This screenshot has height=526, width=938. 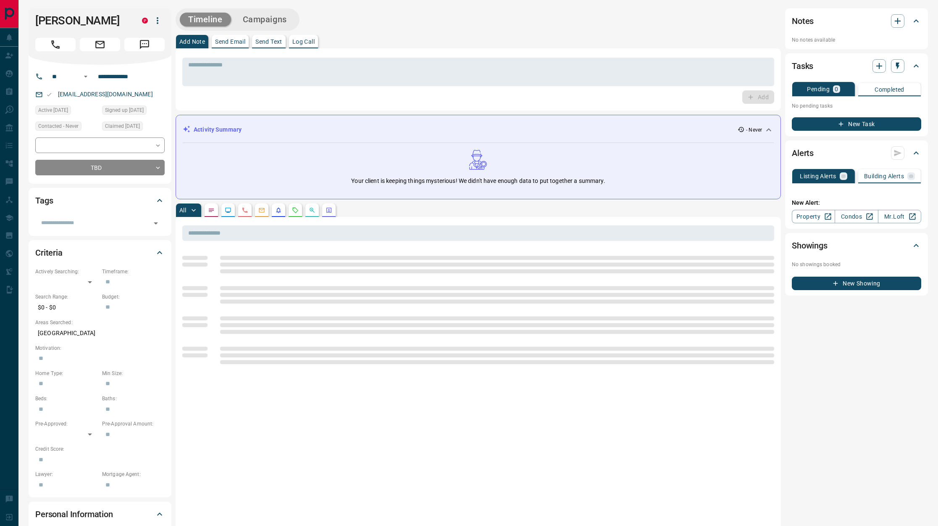 I want to click on span: Message, so click(x=145, y=45).